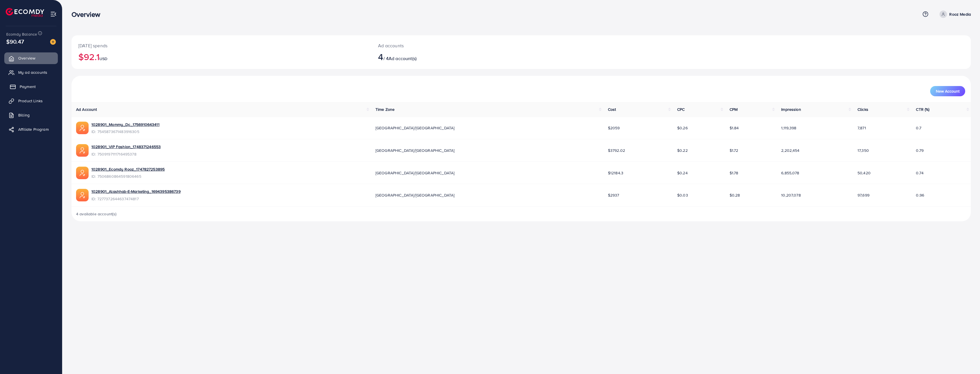 The image size is (980, 374). I want to click on span: 7,871, so click(862, 128).